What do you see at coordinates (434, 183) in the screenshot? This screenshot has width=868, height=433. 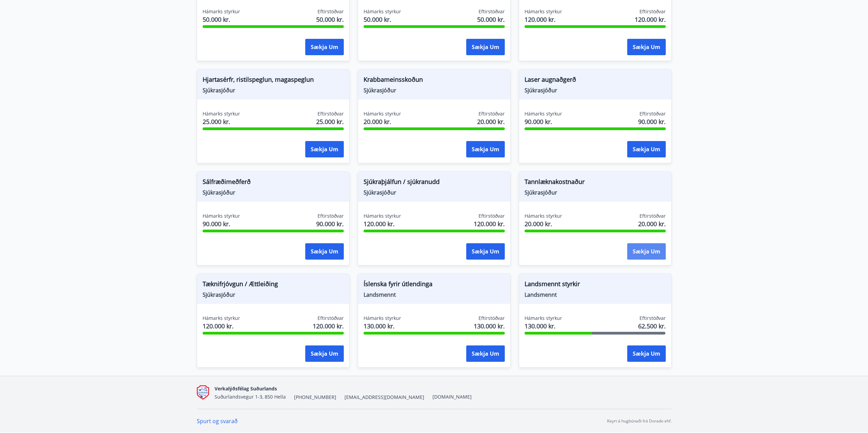 I see `span: Sjúkraþjálfun / sjúkranudd` at bounding box center [434, 183].